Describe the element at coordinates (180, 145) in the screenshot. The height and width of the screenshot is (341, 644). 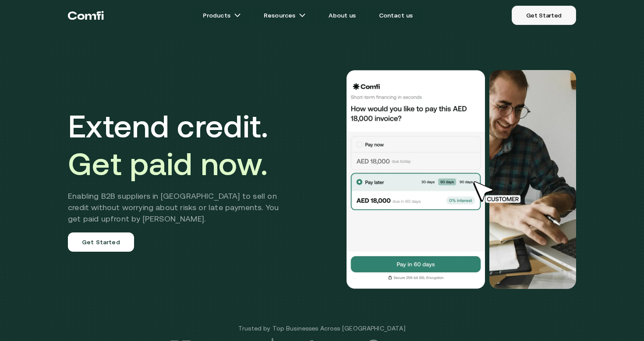
I see `h1: Extend credit.` at that location.